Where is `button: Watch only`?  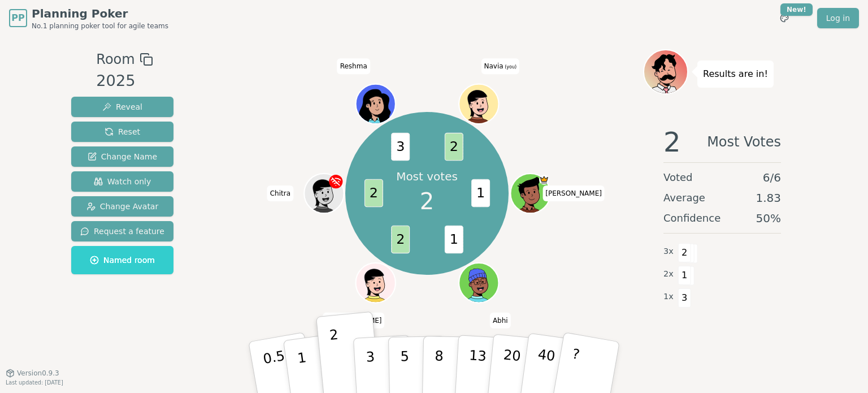
button: Watch only is located at coordinates (122, 181).